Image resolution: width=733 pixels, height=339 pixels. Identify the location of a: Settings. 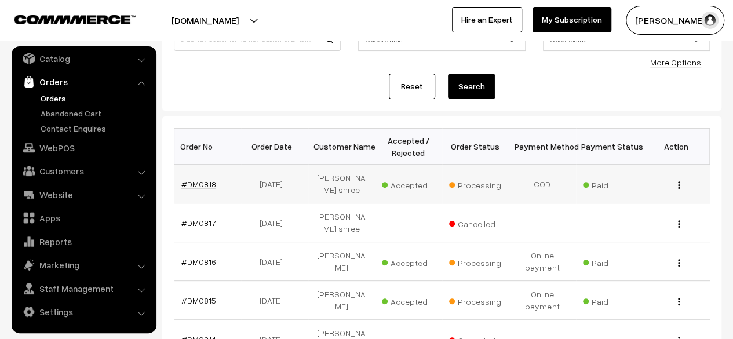
(83, 312).